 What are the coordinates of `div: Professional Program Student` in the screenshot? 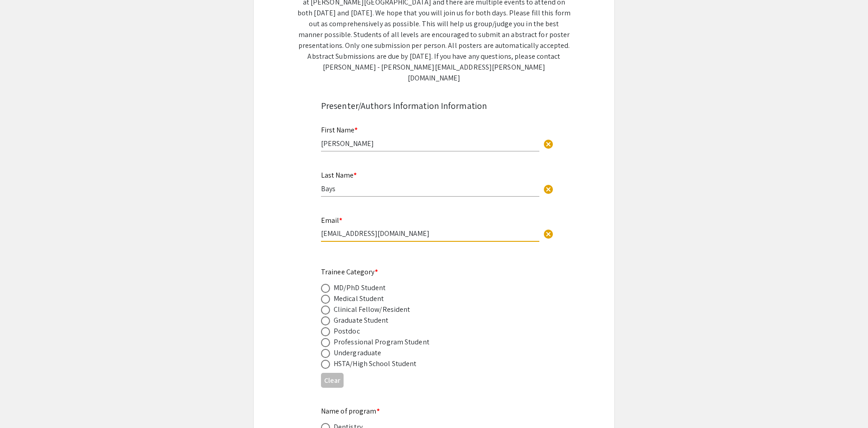 It's located at (382, 342).